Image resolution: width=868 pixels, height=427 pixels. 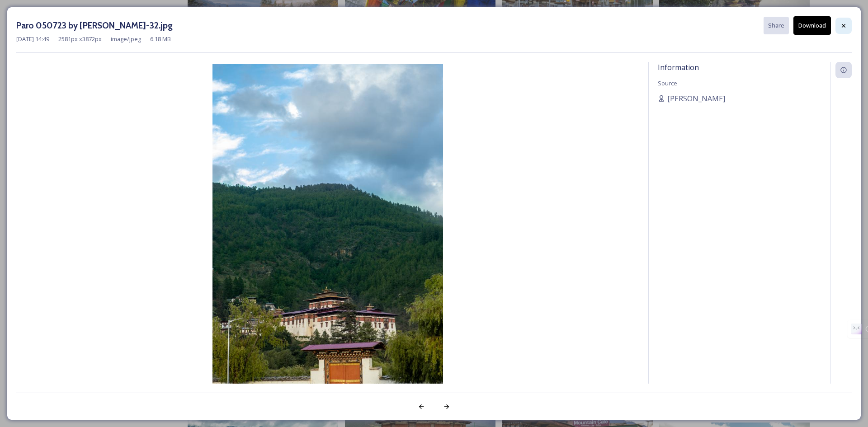 What do you see at coordinates (160, 39) in the screenshot?
I see `span: 6.18 MB` at bounding box center [160, 39].